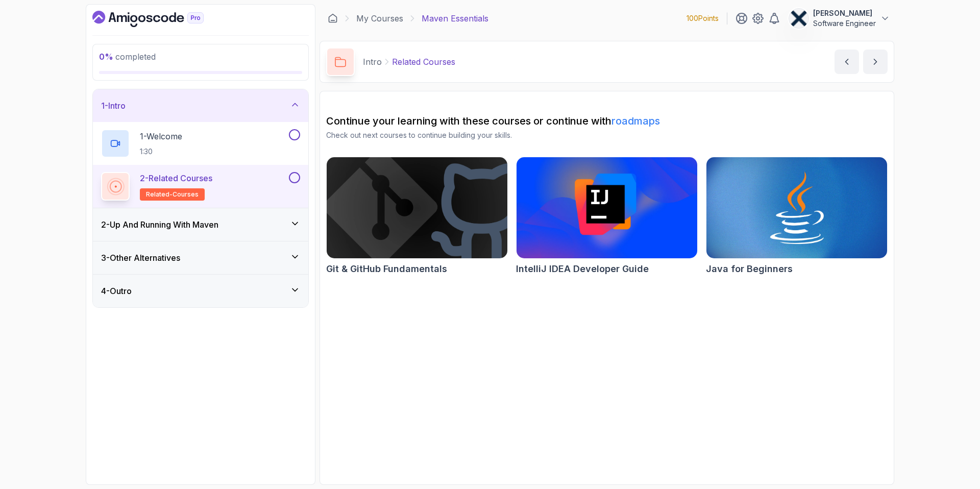  Describe the element at coordinates (416, 217) in the screenshot. I see `a: Git & GitHub Fundamentals cardGit & GitHub Fundamentals` at that location.